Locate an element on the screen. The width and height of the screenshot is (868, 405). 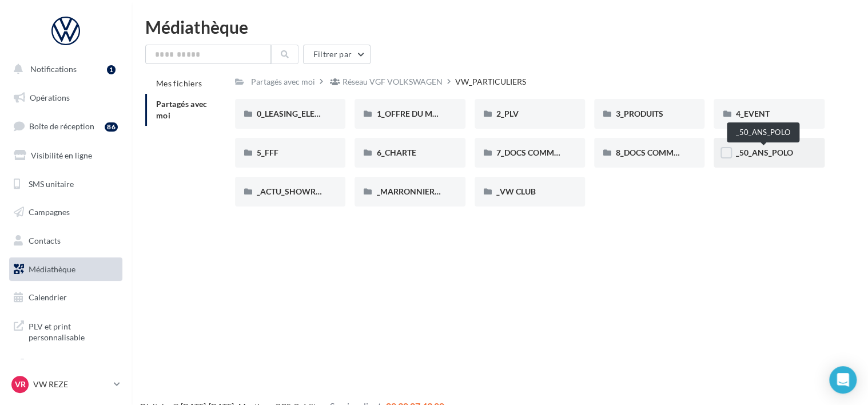
span: 7_DOCS COMMERCIAUX is located at coordinates (543, 152).